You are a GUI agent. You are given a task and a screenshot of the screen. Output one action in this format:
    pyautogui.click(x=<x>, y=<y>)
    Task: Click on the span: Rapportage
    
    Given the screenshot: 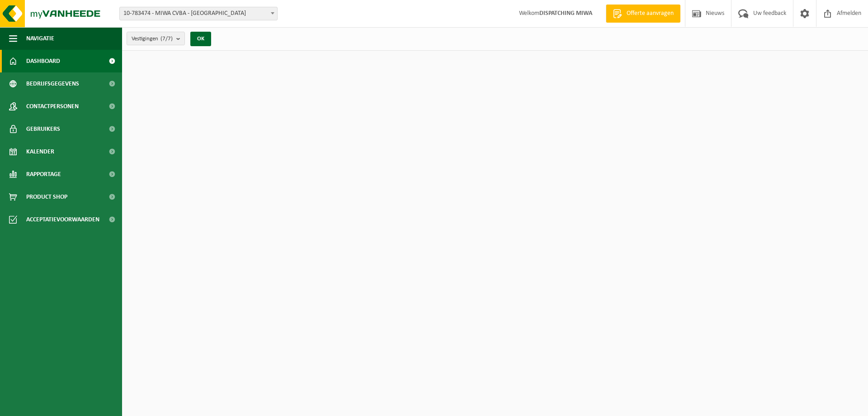 What is the action you would take?
    pyautogui.click(x=43, y=174)
    